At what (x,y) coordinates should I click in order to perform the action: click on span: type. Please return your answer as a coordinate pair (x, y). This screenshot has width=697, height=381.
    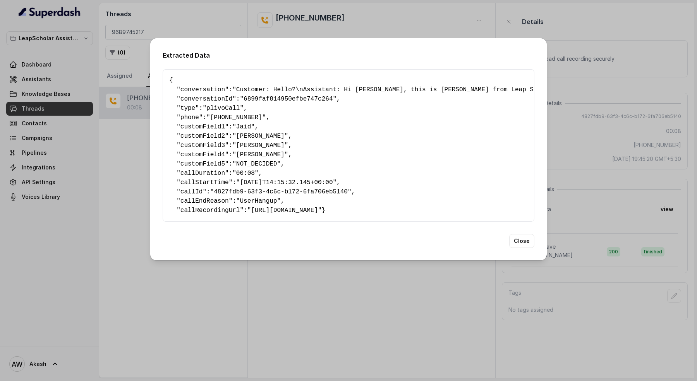
    Looking at the image, I should click on (188, 108).